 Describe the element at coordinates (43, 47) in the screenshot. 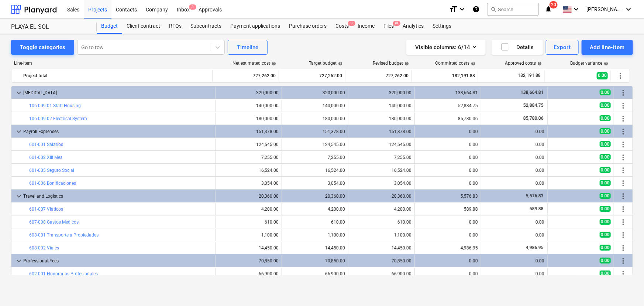

I see `button: Toggle categories` at that location.